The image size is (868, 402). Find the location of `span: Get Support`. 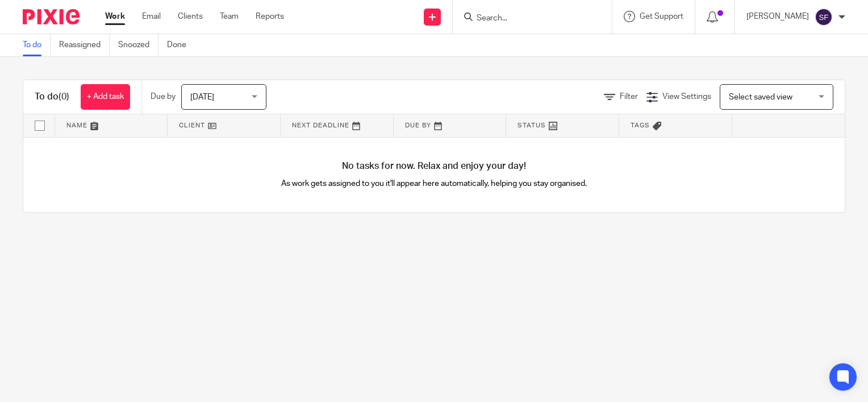

span: Get Support is located at coordinates (661, 17).